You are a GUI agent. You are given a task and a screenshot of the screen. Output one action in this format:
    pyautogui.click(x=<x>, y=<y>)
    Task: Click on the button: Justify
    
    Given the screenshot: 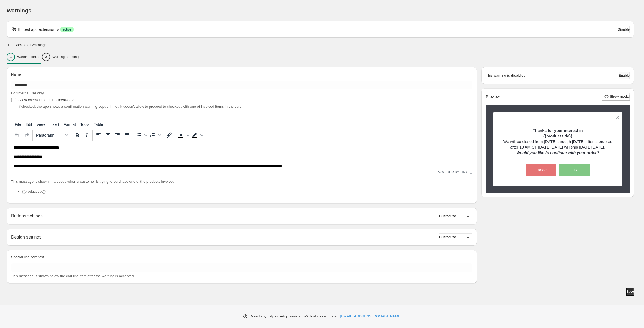 What is the action you would take?
    pyautogui.click(x=127, y=135)
    